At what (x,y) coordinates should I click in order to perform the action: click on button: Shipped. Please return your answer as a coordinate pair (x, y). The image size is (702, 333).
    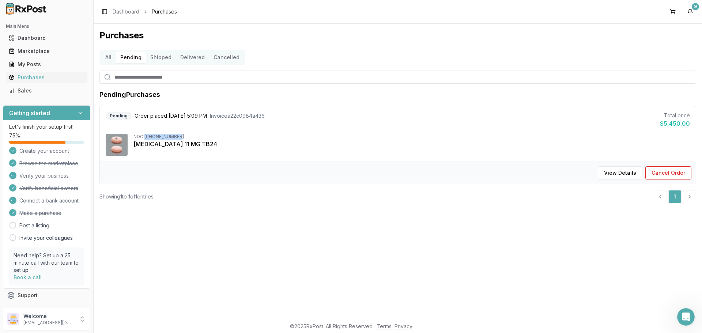
    Looking at the image, I should click on (161, 57).